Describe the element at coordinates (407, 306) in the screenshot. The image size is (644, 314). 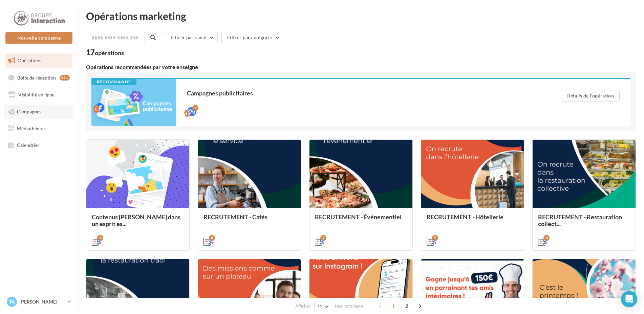
I see `span: 2` at that location.